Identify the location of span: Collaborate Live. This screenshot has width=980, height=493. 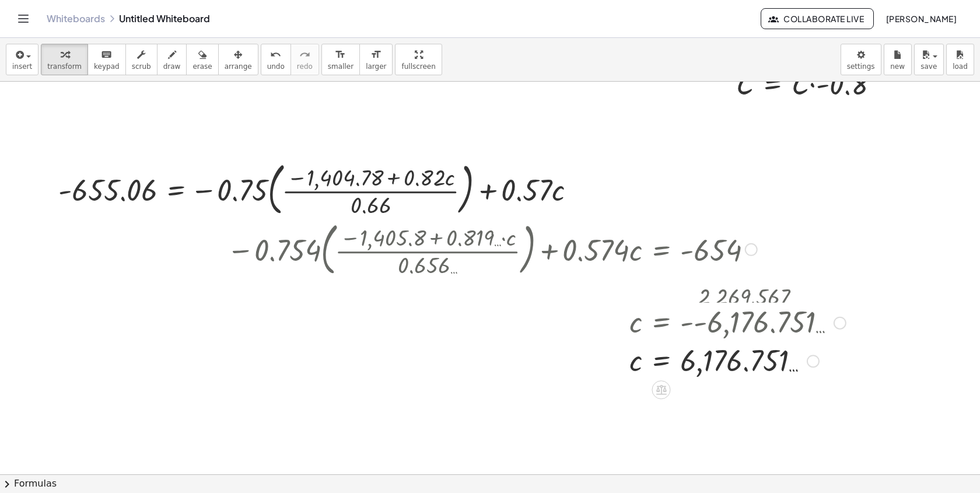
(817, 19).